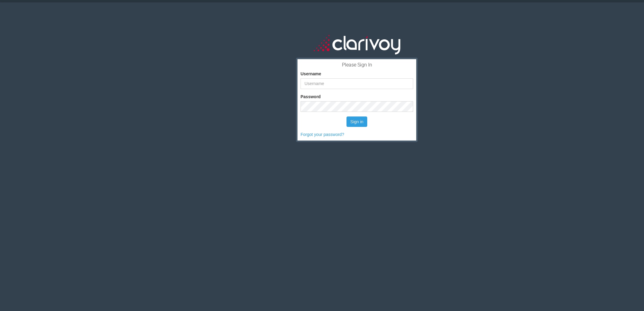 The width and height of the screenshot is (644, 311). I want to click on h3: Please Sign In, so click(357, 65).